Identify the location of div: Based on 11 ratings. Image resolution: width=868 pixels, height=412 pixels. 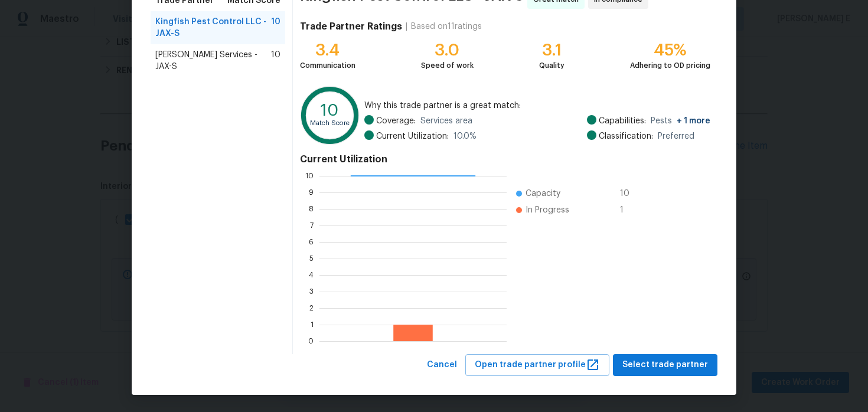
(447, 26).